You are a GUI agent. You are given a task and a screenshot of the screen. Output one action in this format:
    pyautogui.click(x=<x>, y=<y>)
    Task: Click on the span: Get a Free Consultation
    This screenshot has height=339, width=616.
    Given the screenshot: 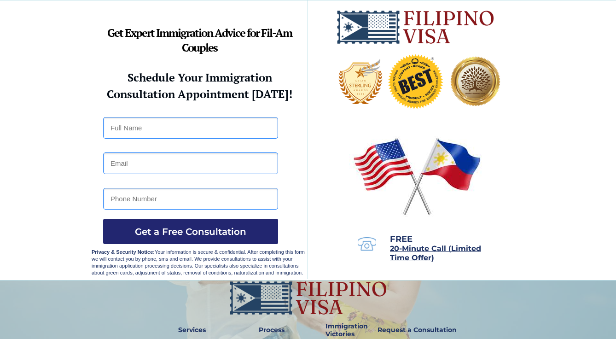 What is the action you would take?
    pyautogui.click(x=190, y=231)
    